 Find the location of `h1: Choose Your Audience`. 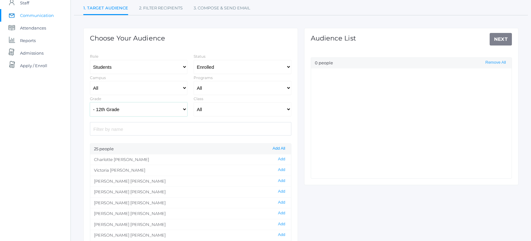

h1: Choose Your Audience is located at coordinates (127, 38).